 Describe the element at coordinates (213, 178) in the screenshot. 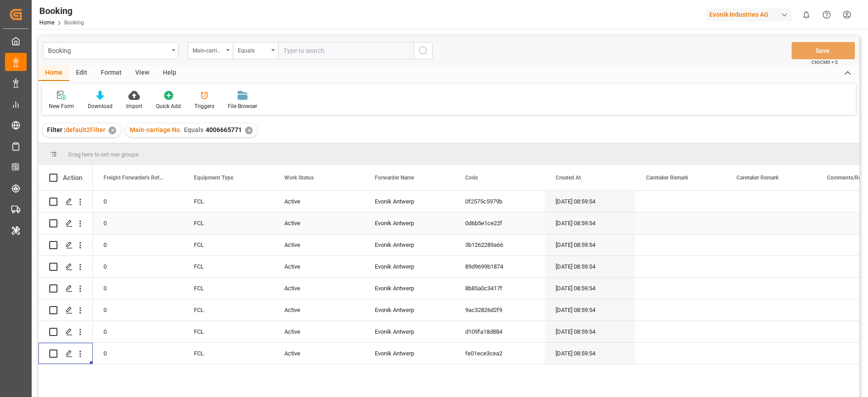

I see `span: Equipment Type` at that location.